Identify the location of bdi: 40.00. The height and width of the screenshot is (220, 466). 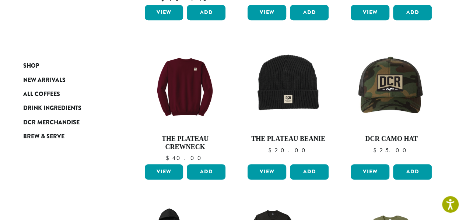
(185, 158).